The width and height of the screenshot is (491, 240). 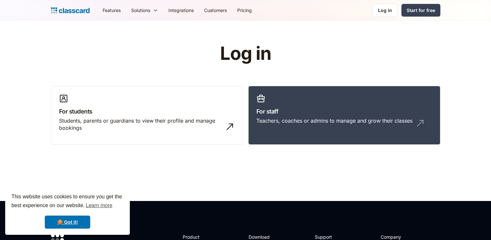 I want to click on div: Start for free, so click(x=421, y=10).